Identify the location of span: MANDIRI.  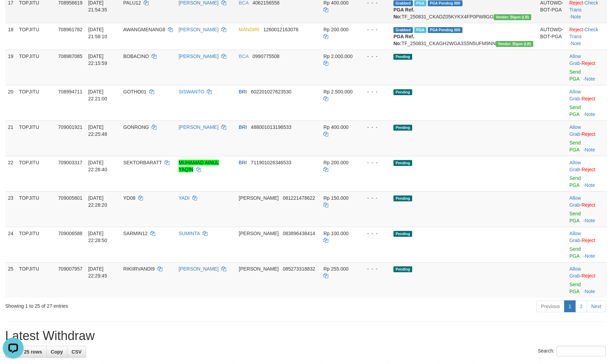
(249, 30).